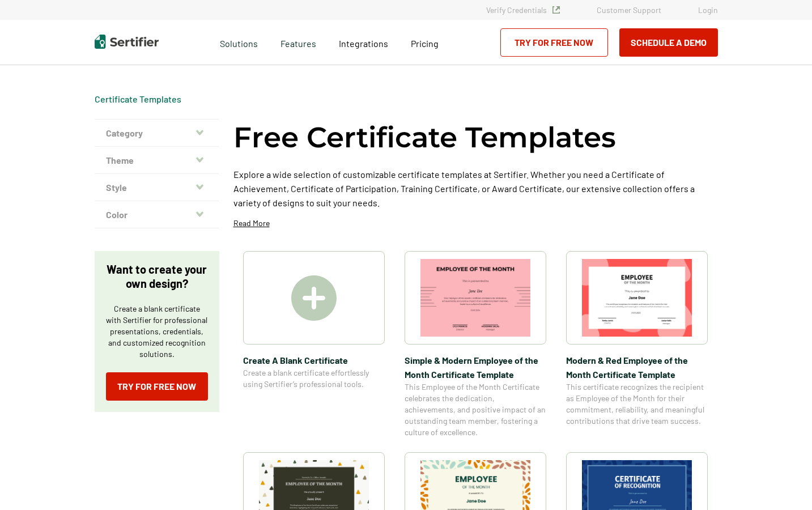  Describe the element at coordinates (252, 223) in the screenshot. I see `p: Read More` at that location.